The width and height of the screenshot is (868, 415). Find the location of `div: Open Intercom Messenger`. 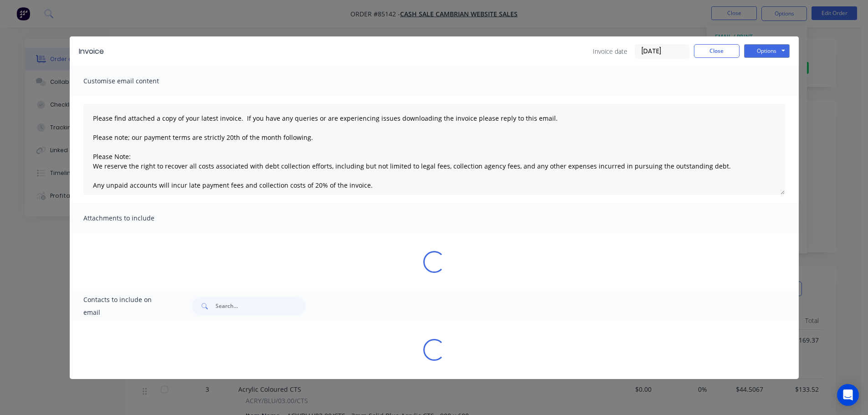

div: Open Intercom Messenger is located at coordinates (848, 395).